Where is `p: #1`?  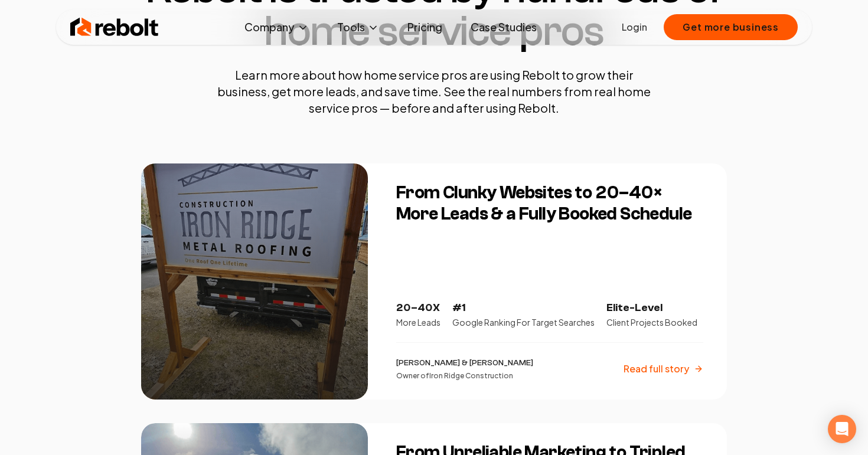
p: #1 is located at coordinates (524, 308).